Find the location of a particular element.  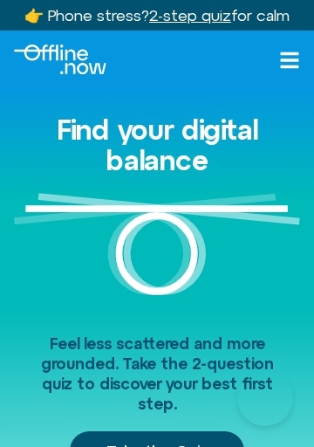

a: Open menu is located at coordinates (290, 60).